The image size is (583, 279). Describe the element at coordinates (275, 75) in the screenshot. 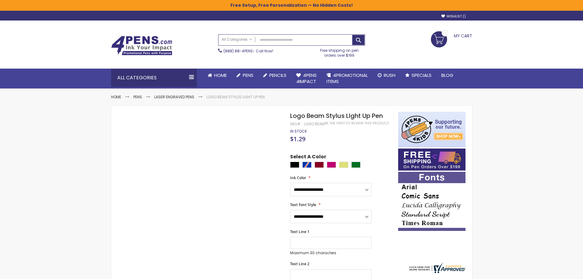

I see `a: Pencils` at that location.